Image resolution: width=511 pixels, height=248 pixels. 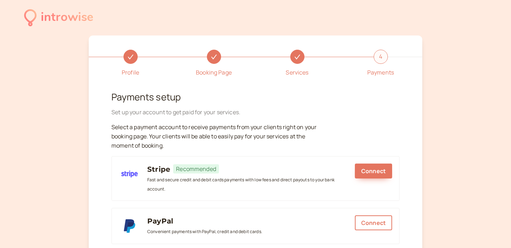 What do you see at coordinates (130, 73) in the screenshot?
I see `div: Profile` at bounding box center [130, 73].